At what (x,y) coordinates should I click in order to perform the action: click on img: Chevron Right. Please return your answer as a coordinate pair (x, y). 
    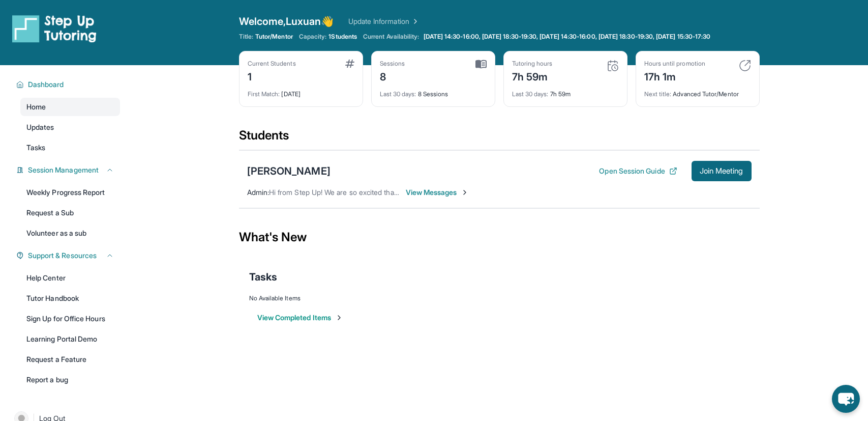
    Looking at the image, I should click on (414, 21).